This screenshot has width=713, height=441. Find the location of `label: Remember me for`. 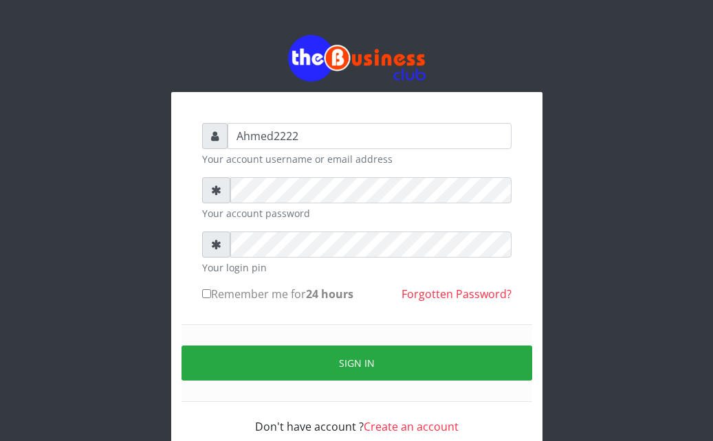

label: Remember me for is located at coordinates (278, 294).